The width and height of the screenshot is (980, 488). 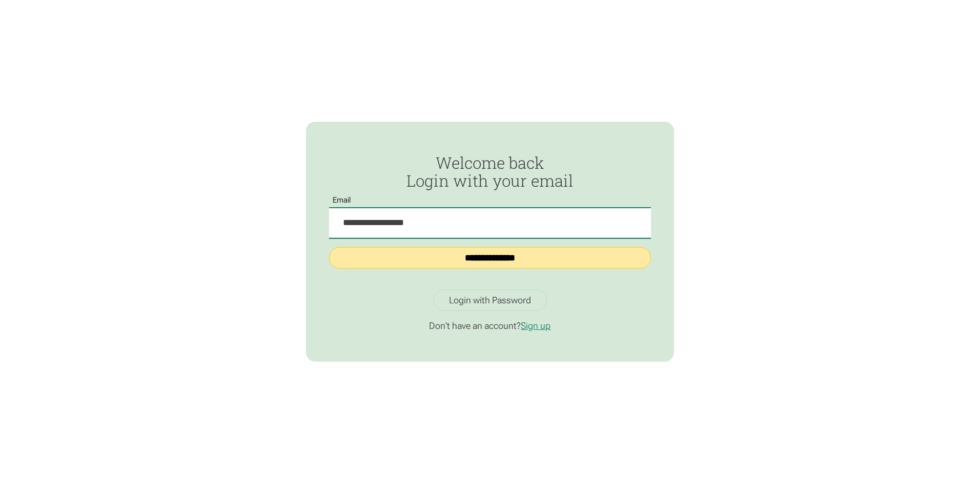 I want to click on label: Email, so click(x=342, y=200).